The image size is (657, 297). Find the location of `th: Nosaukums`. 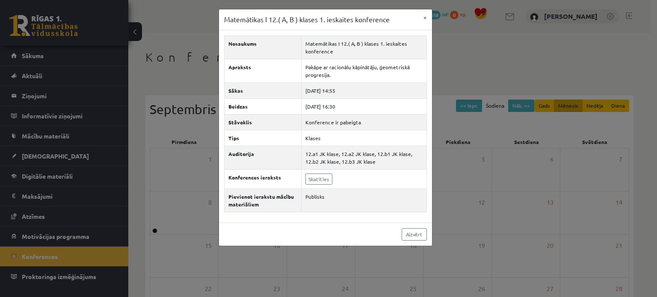

th: Nosaukums is located at coordinates (263, 47).